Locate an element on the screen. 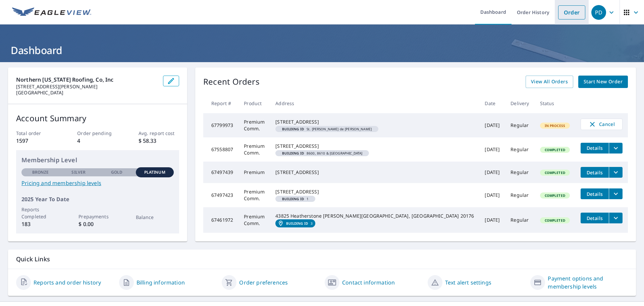 This screenshot has height=306, width=644. p: Recent Orders is located at coordinates (231, 82).